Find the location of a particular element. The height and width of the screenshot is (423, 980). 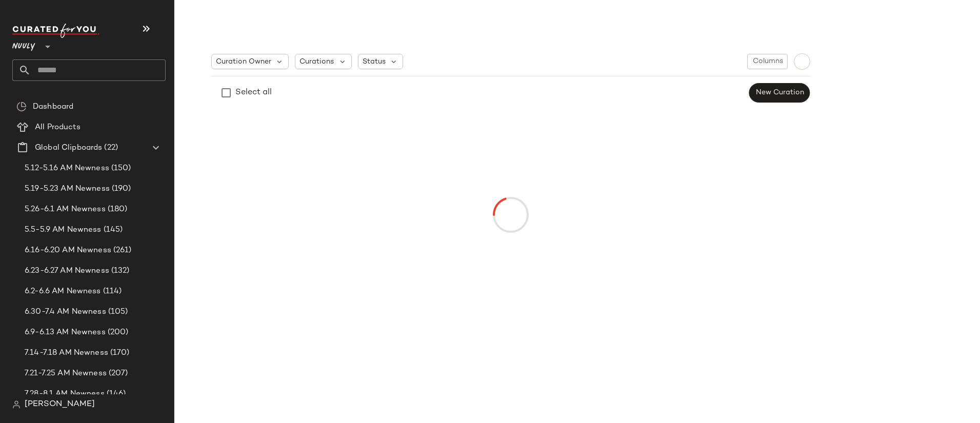

div: Select all is located at coordinates (254, 93).